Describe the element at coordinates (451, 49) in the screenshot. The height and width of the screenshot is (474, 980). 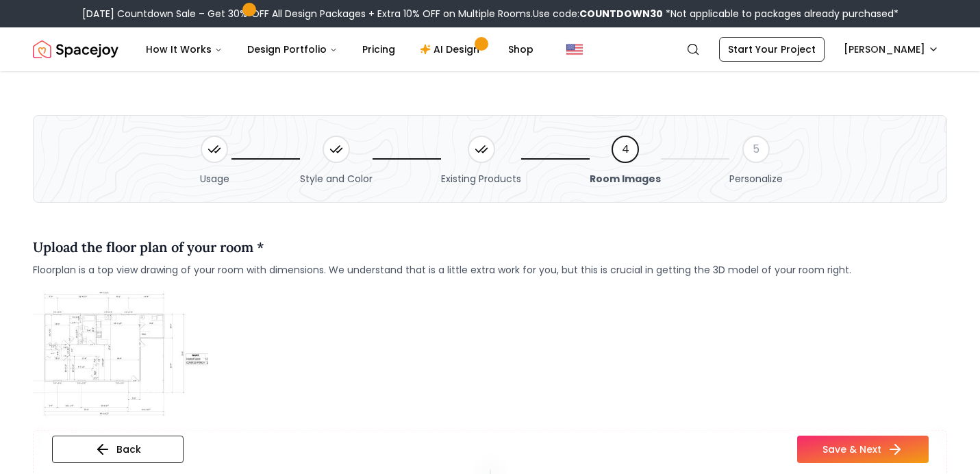
I see `a: AI Design` at that location.